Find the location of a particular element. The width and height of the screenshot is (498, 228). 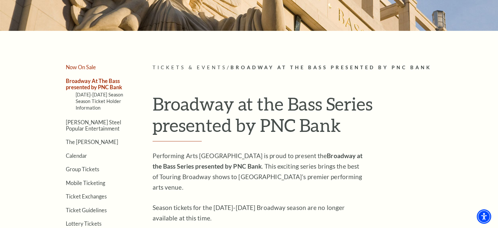

a: Broadway At The Bass presented by PNC Bank is located at coordinates (94, 84).